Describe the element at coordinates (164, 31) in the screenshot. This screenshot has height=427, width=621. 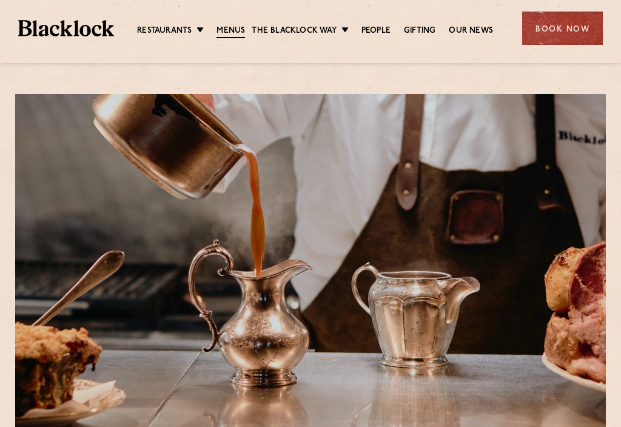
I see `a: Restaurants` at that location.